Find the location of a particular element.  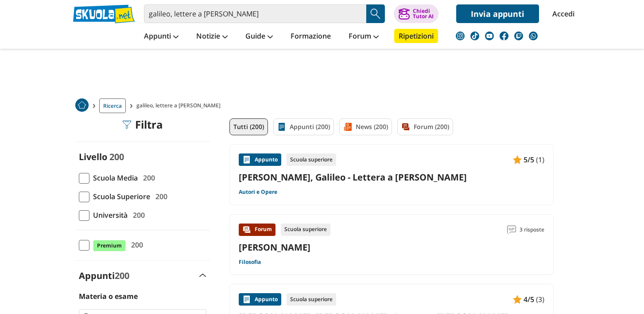

img: News filtro contenuto is located at coordinates (347, 127).